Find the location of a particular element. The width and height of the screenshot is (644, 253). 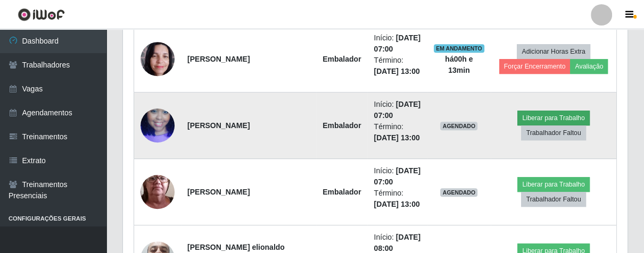

img: CoreUI Logo is located at coordinates (41, 14).